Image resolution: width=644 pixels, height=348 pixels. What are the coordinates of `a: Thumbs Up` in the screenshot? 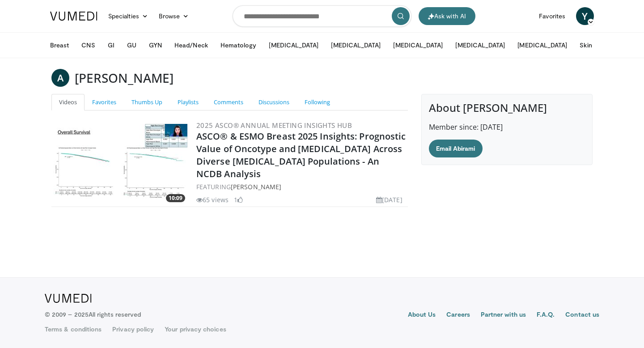 It's located at (146, 102).